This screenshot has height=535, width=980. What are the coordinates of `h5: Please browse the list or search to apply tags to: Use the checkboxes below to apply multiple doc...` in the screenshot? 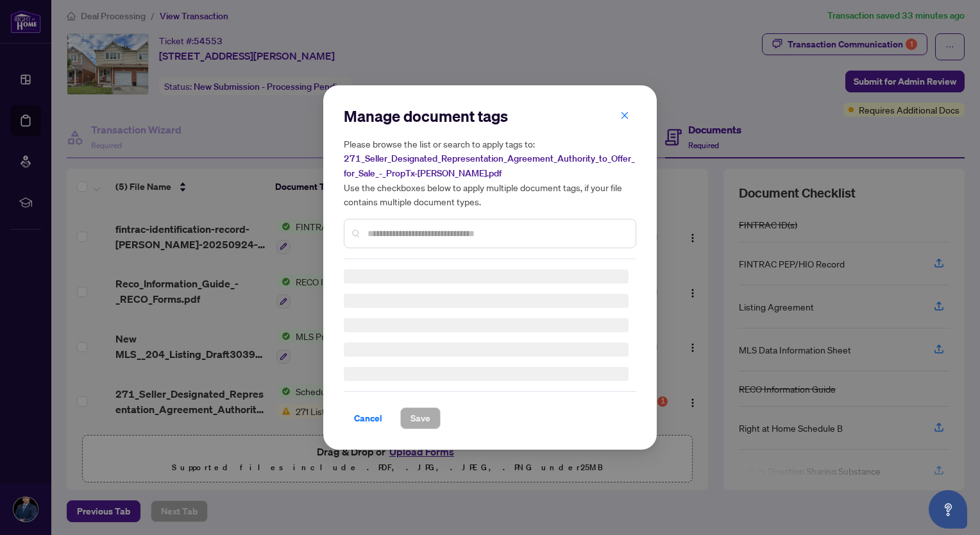 It's located at (490, 173).